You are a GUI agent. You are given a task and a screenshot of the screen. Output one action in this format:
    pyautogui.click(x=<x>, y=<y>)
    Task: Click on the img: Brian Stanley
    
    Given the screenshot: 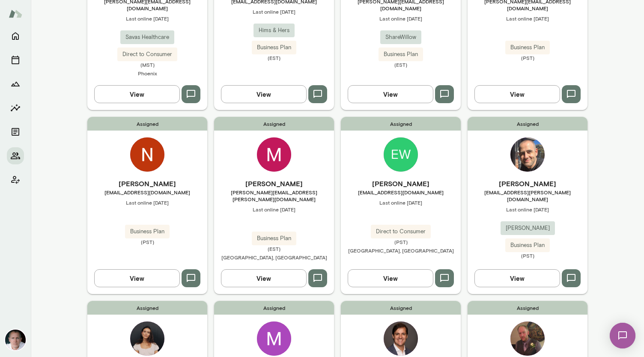 What is the action you would take?
    pyautogui.click(x=528, y=339)
    